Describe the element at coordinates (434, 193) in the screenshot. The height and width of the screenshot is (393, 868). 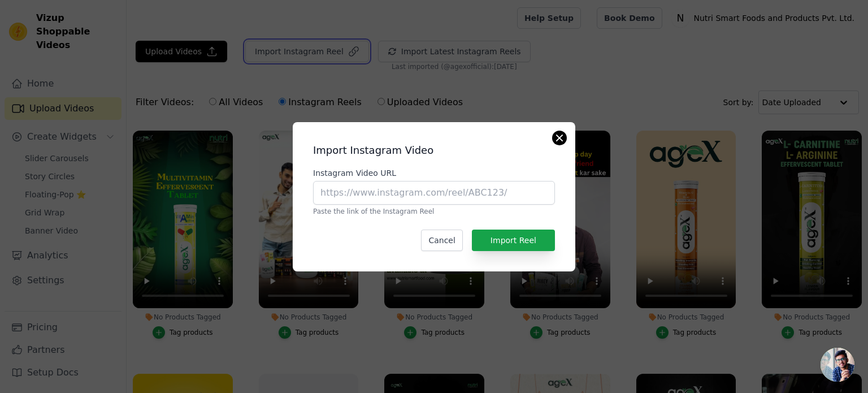
I see `input: https://www.instagram.com/reel/ABC123/` at that location.